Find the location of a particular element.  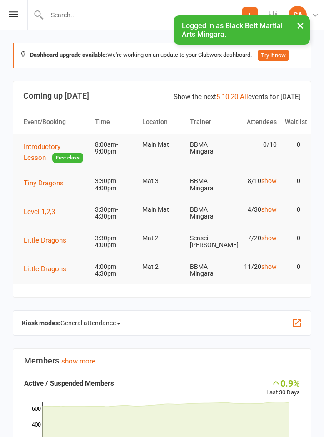

strong: Active / Suspended Members is located at coordinates (69, 384).